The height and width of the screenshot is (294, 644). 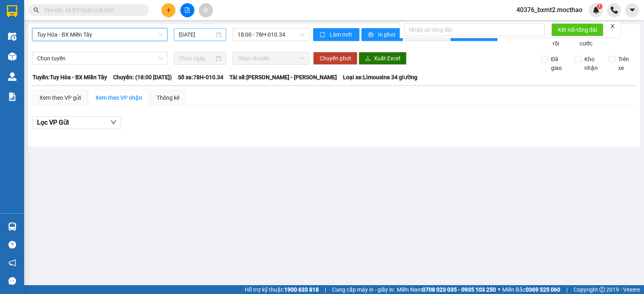 I want to click on img: icon-new-feature, so click(x=596, y=10).